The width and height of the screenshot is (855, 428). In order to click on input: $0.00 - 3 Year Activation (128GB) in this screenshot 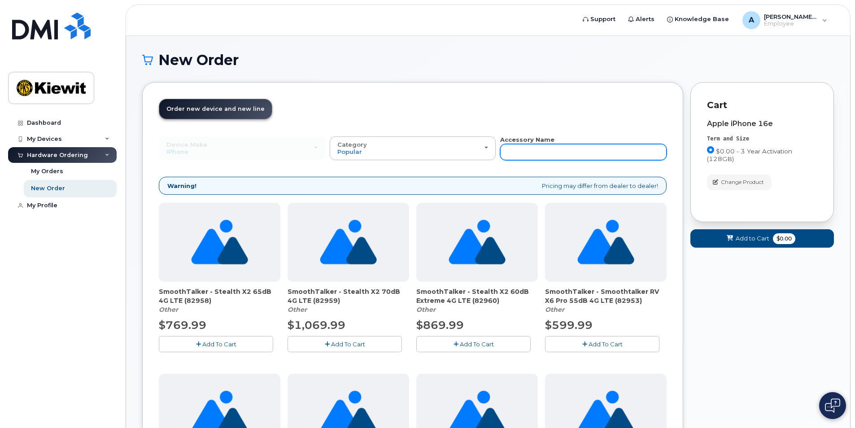, I will do `click(711, 150)`.